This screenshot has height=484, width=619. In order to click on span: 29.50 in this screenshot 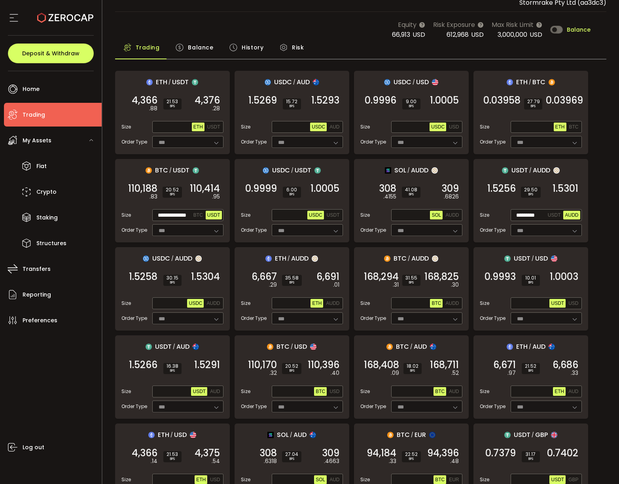, I will do `click(531, 190)`.